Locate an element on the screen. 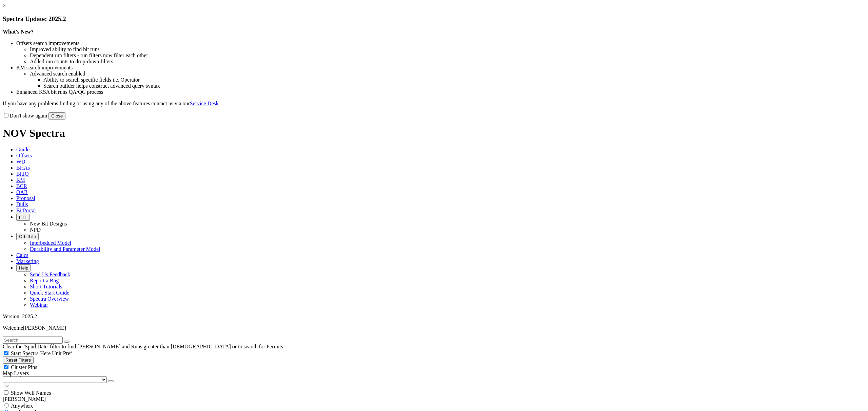  span: OAR is located at coordinates (22, 192).